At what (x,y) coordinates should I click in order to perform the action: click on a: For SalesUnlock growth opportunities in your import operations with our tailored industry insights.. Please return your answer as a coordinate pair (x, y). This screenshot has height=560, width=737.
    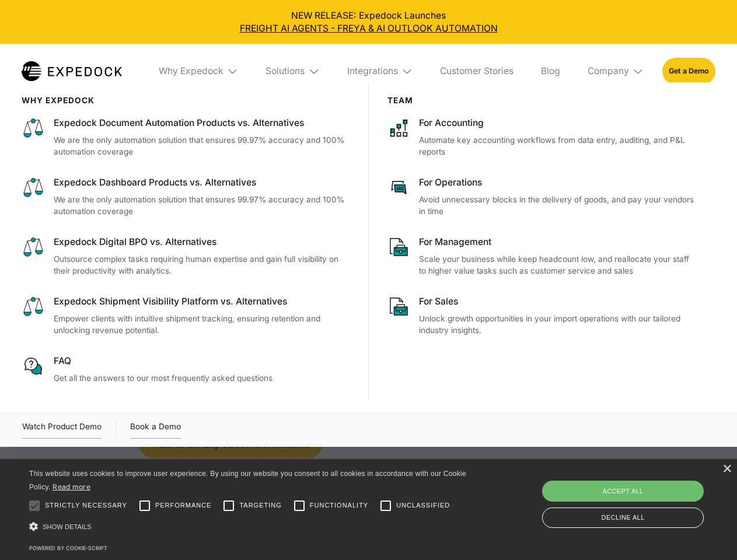
    Looking at the image, I should click on (542, 316).